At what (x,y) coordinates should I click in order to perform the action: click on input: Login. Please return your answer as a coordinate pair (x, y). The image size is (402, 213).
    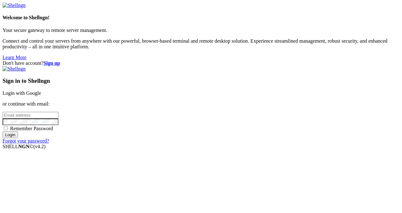
    Looking at the image, I should click on (10, 135).